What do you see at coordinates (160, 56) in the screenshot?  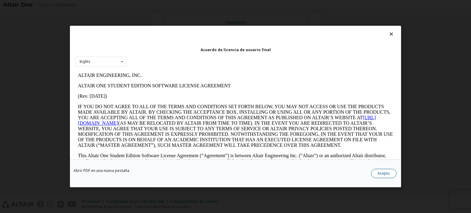 I see `p: IF YOU DO NOT AGREE TO ALL OF THE TERMS AND CONDITIONS SET FORTH BELOW, YOU MAY NOT ACCESS OR USE...` at bounding box center [160, 56].